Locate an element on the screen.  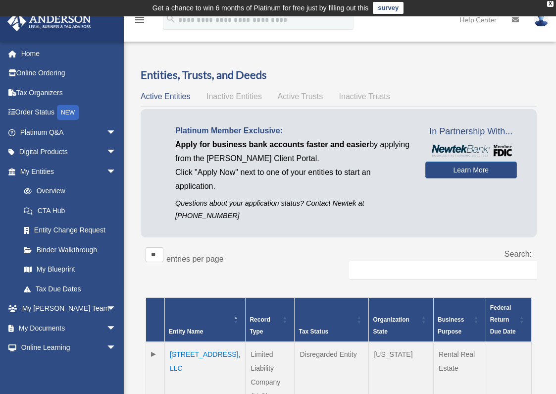
div: NEW is located at coordinates (68, 112).